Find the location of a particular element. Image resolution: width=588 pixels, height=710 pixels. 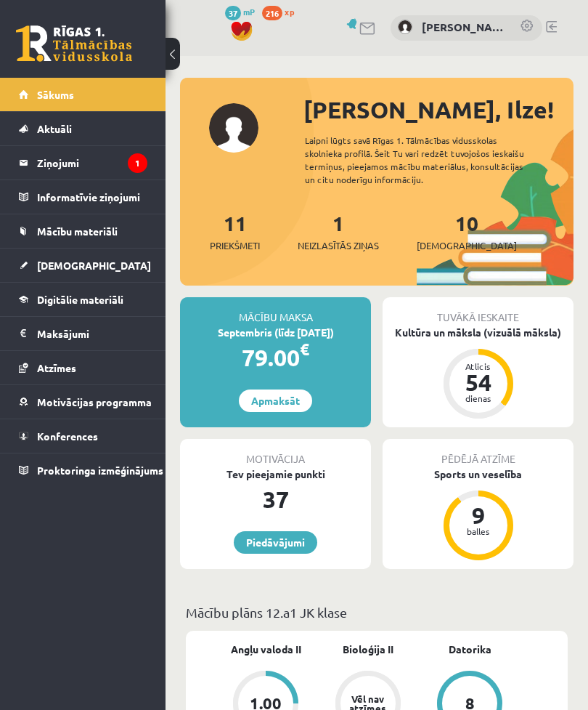

span: Proktoringa izmēģinājums is located at coordinates (100, 470).